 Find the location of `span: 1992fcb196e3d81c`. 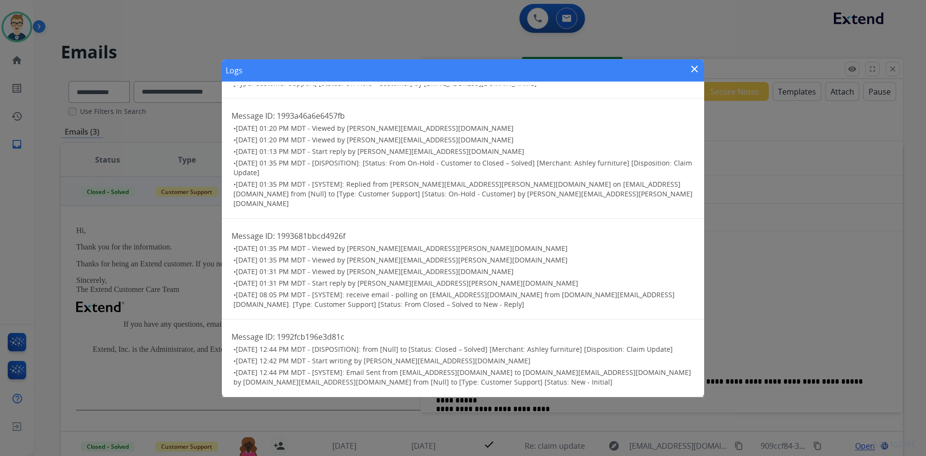

span: 1992fcb196e3d81c is located at coordinates (311, 337).